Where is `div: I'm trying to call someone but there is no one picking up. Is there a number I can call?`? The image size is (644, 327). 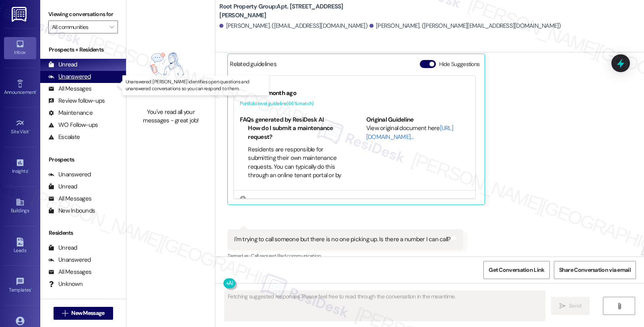
div: I'm trying to call someone but there is no one picking up. Is there a number I can call? is located at coordinates (343, 239).